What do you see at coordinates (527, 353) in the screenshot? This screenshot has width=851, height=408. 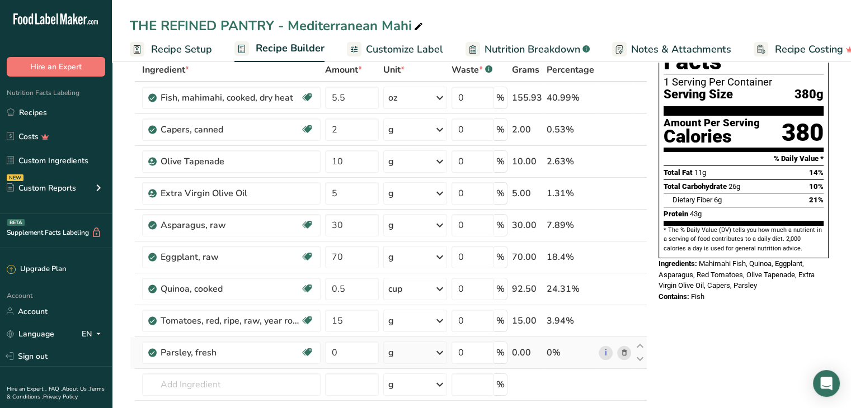 I see `div: 0.00` at bounding box center [527, 353].